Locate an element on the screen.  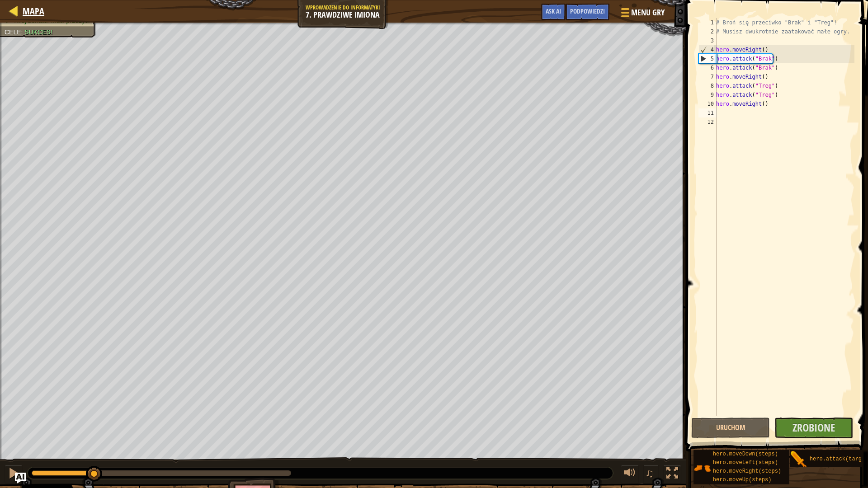
button: Dopasuj głośność is located at coordinates (630, 474).